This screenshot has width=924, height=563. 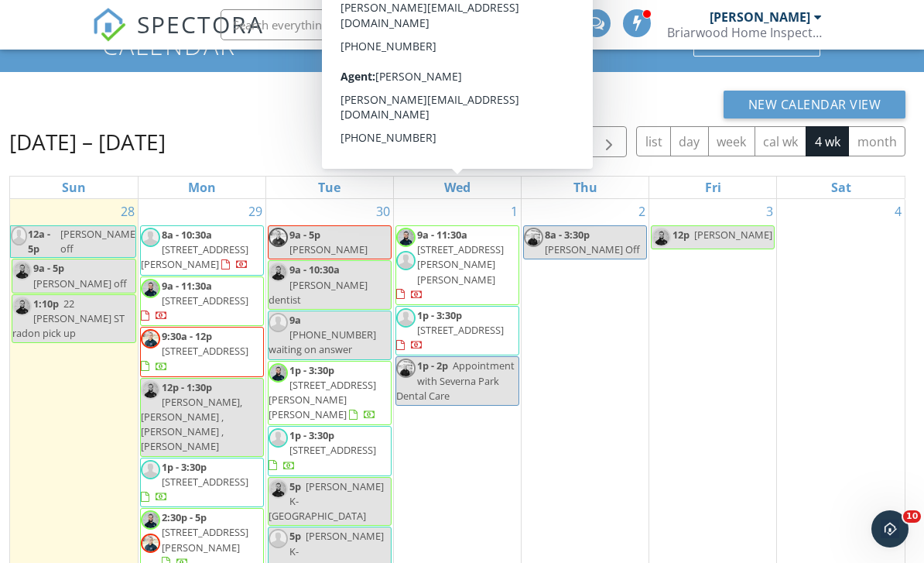 I want to click on span: 1p - 2p, so click(x=433, y=365).